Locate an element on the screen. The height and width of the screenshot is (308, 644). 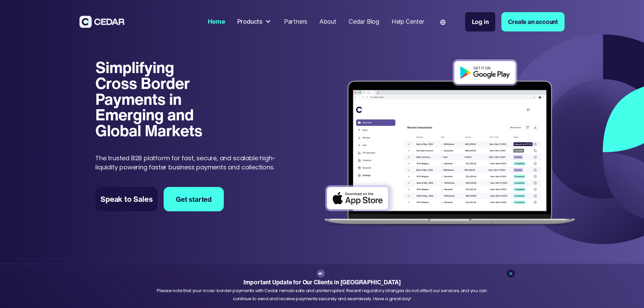
img: world icon is located at coordinates (443, 22).